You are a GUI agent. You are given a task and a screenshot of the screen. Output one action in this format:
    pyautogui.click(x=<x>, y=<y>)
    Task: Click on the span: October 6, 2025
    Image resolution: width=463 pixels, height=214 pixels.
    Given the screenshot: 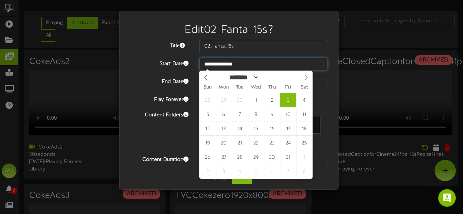 What is the action you would take?
    pyautogui.click(x=224, y=114)
    